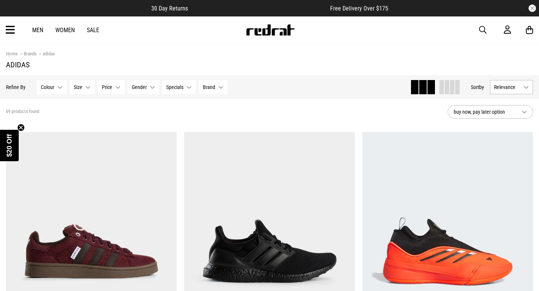  I want to click on button: buy now, pay later option, so click(490, 112).